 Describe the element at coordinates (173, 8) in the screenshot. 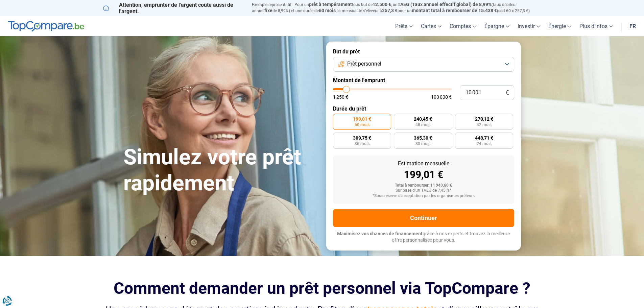

I see `p: Attention, emprunter de l'argent coûte aussi de l'argent.` at that location.